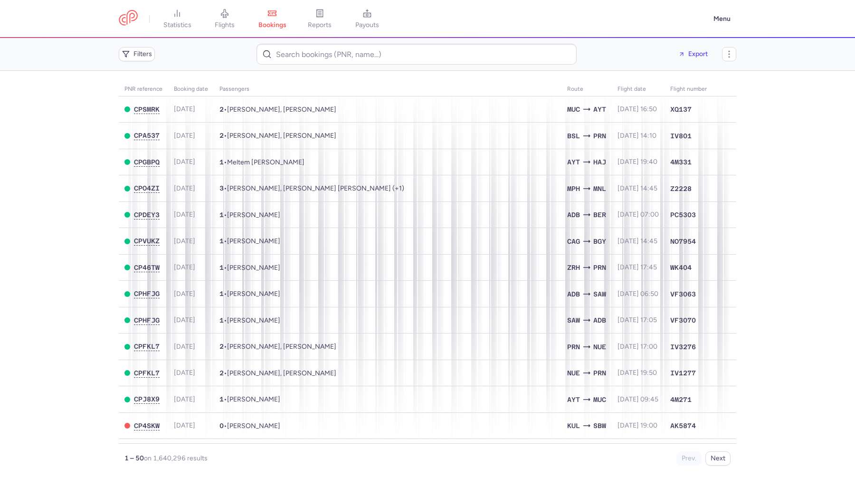 The height and width of the screenshot is (477, 855). What do you see at coordinates (128, 19) in the screenshot?
I see `a: CitizenPlane red outlined logo` at bounding box center [128, 19].